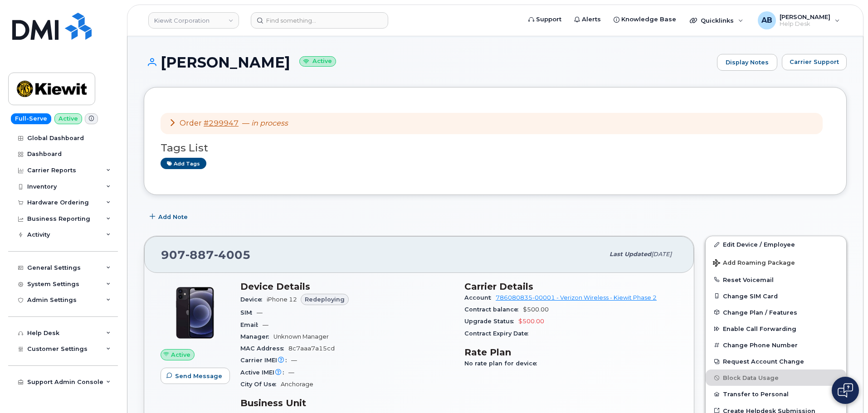  I want to click on span: Email, so click(251, 324).